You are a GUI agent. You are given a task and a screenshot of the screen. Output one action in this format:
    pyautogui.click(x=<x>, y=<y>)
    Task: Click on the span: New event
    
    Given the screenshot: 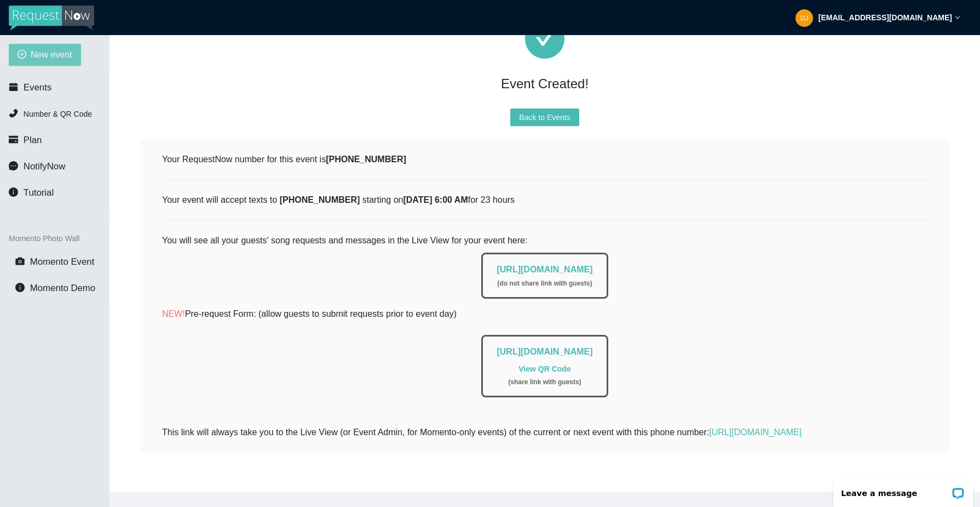 What is the action you would take?
    pyautogui.click(x=51, y=54)
    